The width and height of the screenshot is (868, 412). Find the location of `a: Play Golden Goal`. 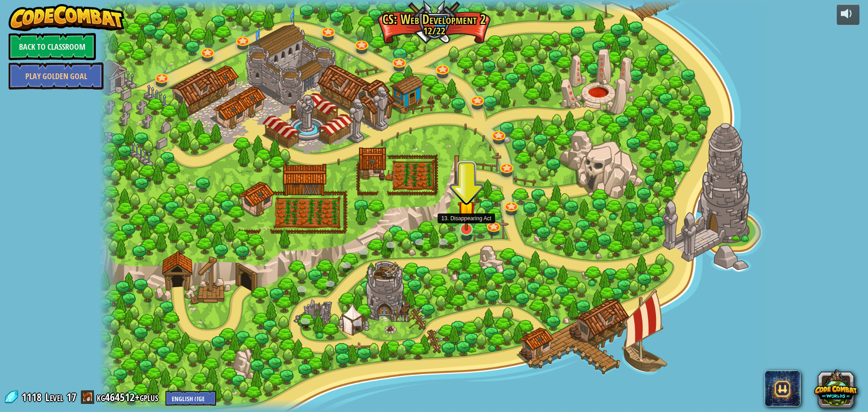

a: Play Golden Goal is located at coordinates (56, 76).